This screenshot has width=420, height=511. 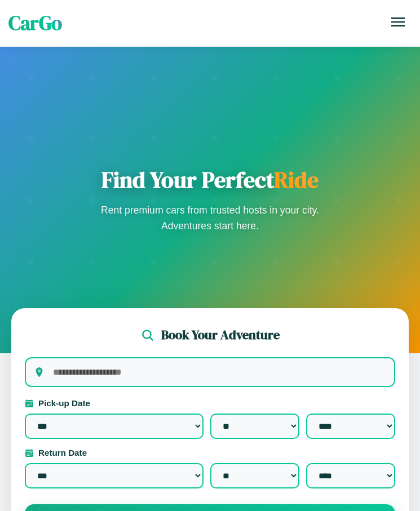 I want to click on label: Return Date, so click(x=210, y=453).